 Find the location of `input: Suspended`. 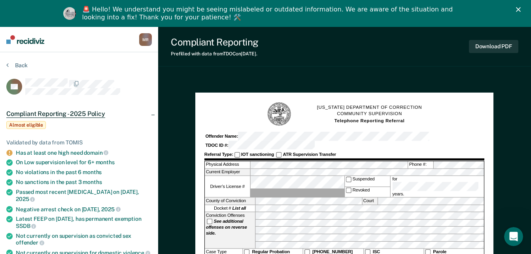

input: Suspended is located at coordinates (348, 179).